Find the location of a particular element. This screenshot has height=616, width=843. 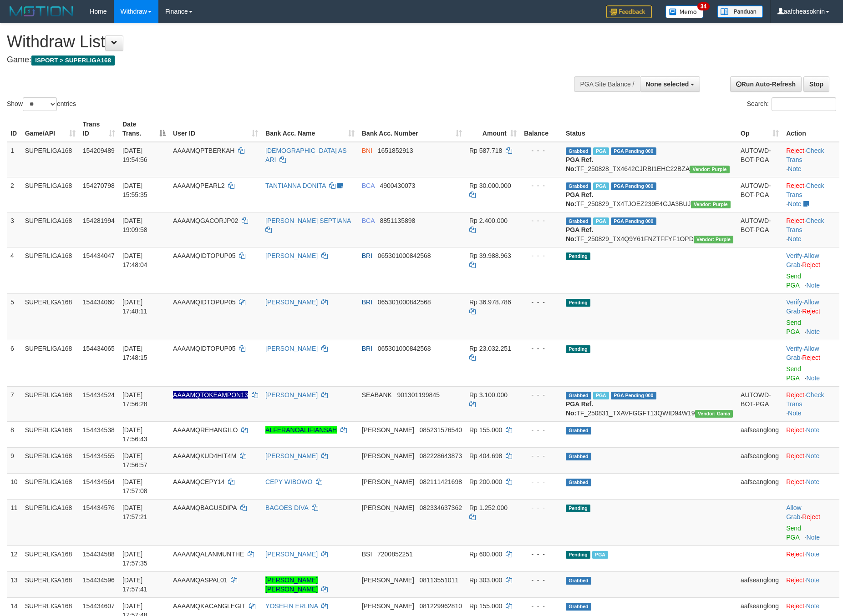

span: Marked by aafsoumeymey is located at coordinates (600, 555).